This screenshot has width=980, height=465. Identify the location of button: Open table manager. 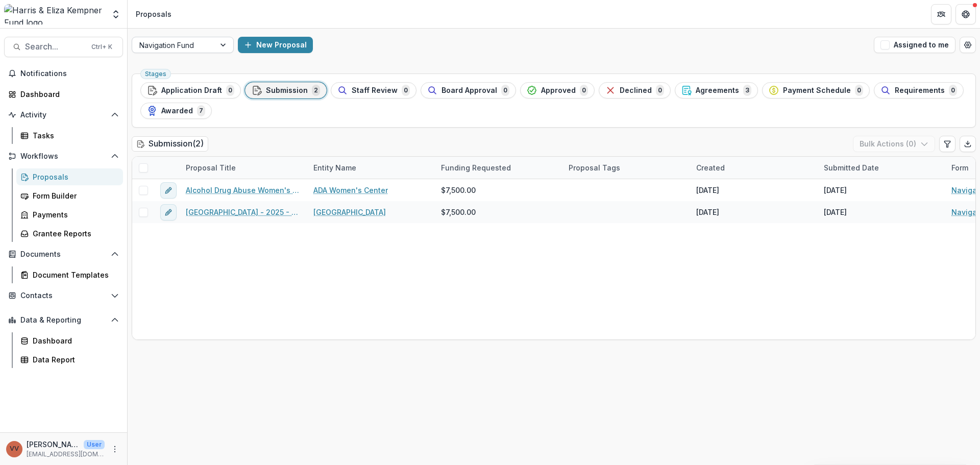
(968, 45).